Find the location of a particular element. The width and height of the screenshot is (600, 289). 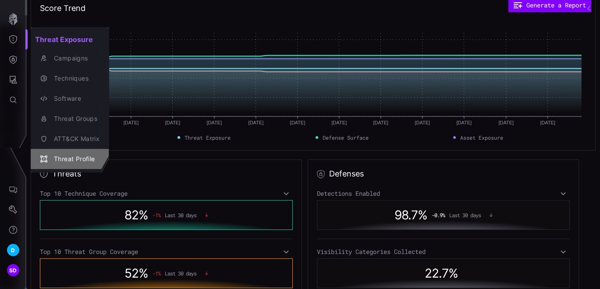

a: Techniques is located at coordinates (70, 78).